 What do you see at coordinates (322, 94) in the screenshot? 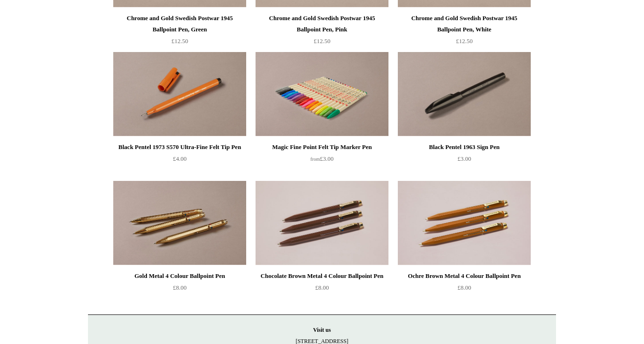
I see `a: Magic Fine Point Felt Tip Marker Pen Magic Fine Point Felt Tip Marker Pen` at bounding box center [322, 94].